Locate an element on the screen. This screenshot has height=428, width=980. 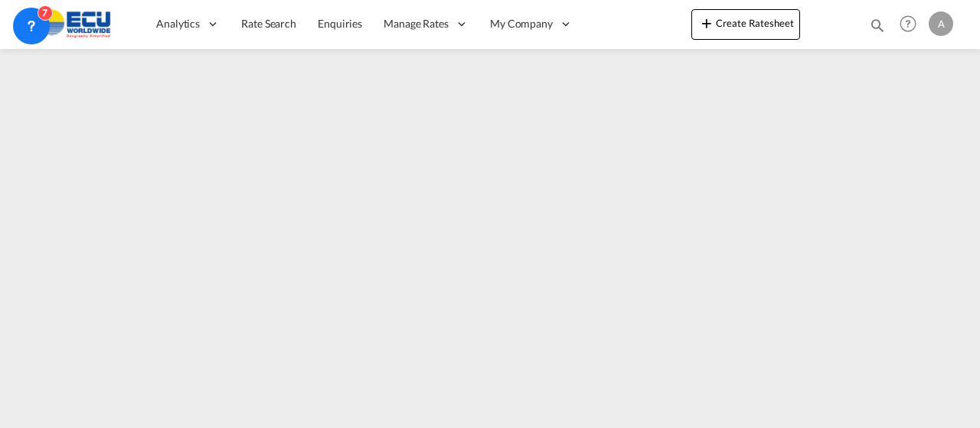
span: My Company is located at coordinates (522, 24).